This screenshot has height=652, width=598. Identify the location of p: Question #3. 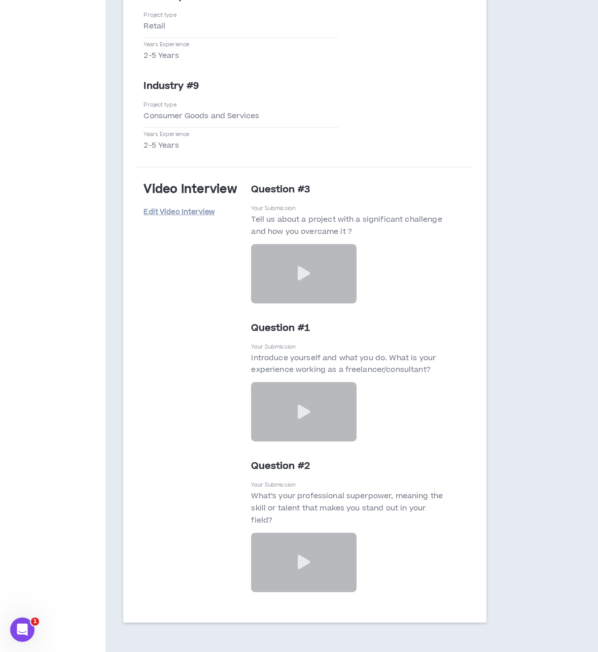
(349, 190).